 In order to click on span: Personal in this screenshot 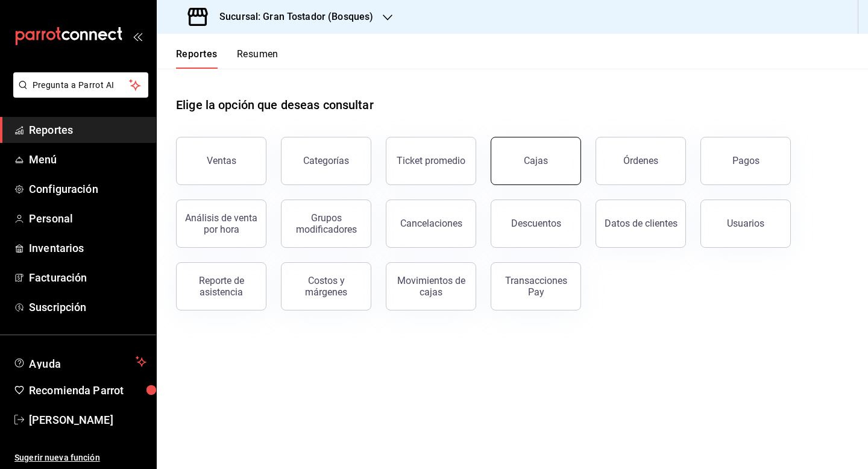, I will do `click(87, 218)`.